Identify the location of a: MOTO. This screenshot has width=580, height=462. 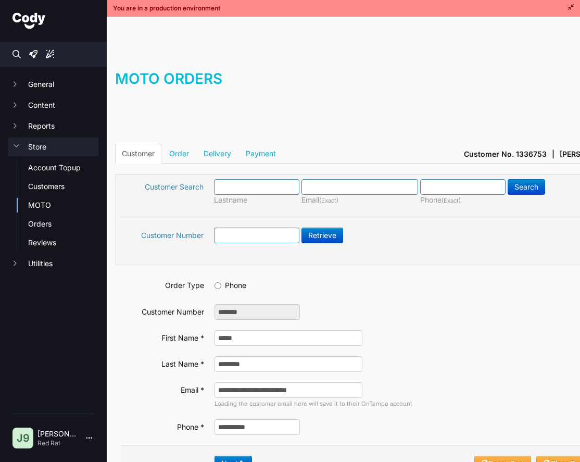
(63, 205).